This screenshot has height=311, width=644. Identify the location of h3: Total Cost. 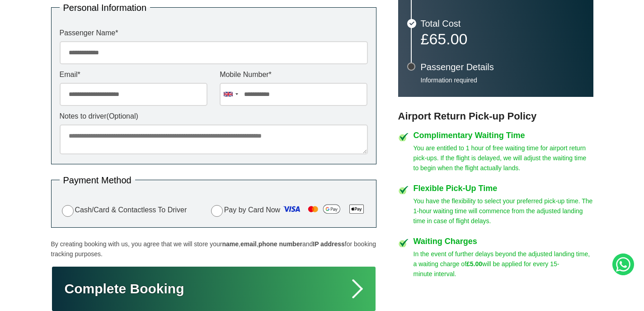
(502, 23).